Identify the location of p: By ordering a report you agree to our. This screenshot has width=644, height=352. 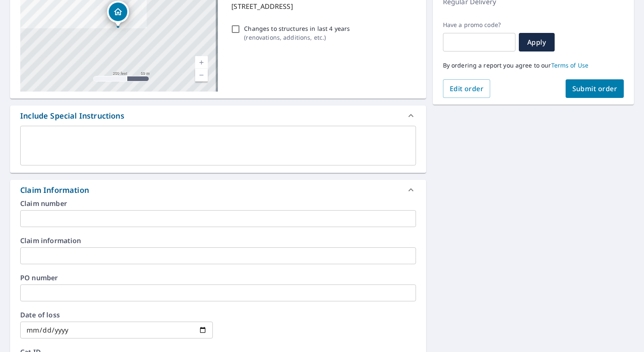
(533, 65).